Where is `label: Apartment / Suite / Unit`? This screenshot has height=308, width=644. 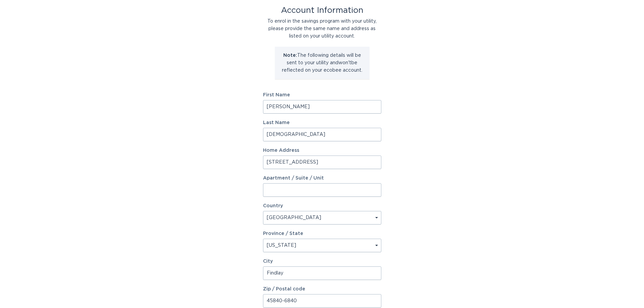 label: Apartment / Suite / Unit is located at coordinates (322, 178).